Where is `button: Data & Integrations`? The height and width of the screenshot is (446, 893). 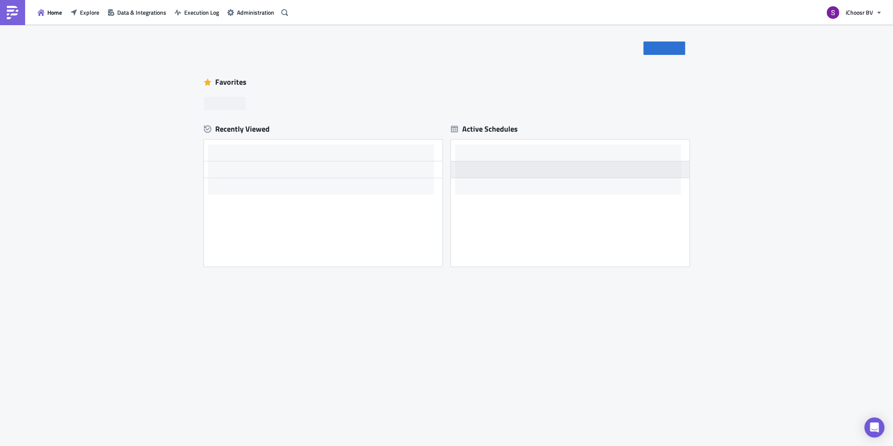 button: Data & Integrations is located at coordinates (137, 12).